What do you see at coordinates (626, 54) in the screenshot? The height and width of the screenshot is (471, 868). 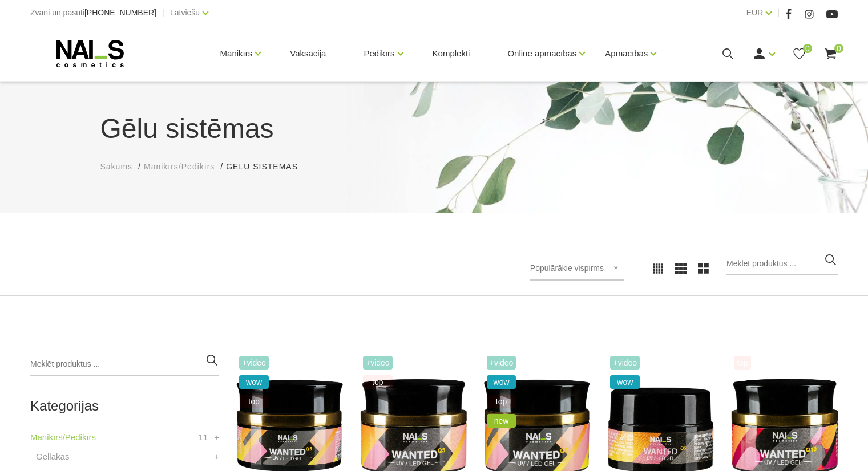 I see `a: Apmācības` at bounding box center [626, 54].